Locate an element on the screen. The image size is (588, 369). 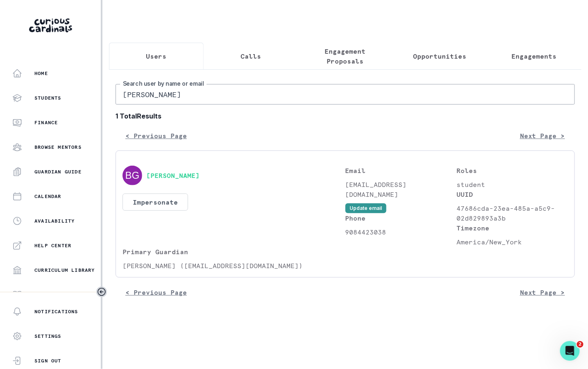
p: Finance is located at coordinates (46, 122).